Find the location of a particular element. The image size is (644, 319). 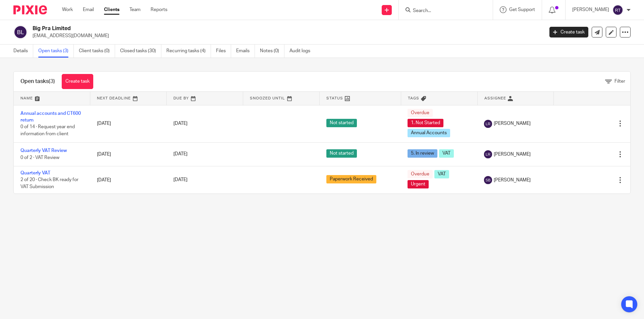

a: Open tasks (3) is located at coordinates (56, 51).